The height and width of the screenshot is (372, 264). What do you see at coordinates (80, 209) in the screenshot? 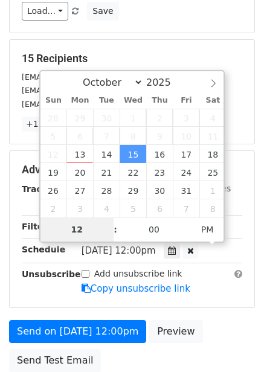
I see `span: November 3, 2025` at bounding box center [80, 209].